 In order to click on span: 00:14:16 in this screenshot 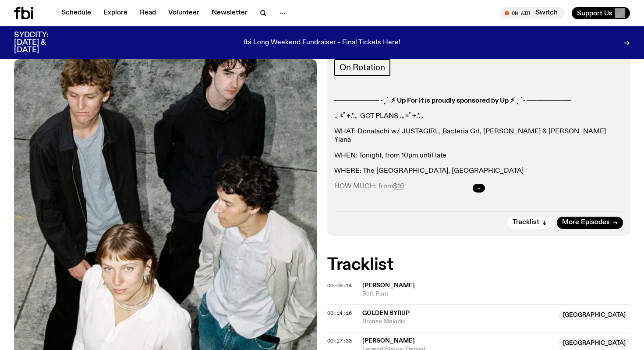, I will do `click(340, 313)`.